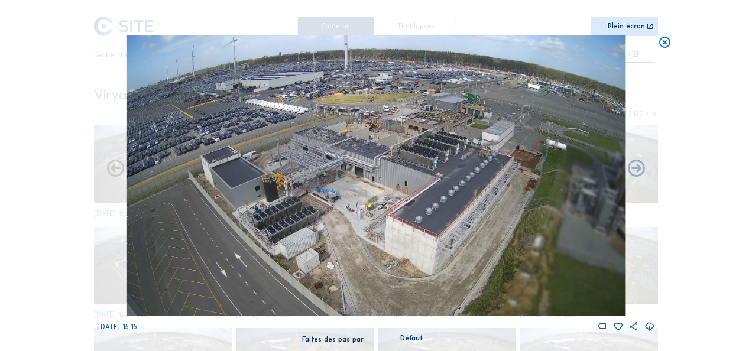 The image size is (752, 351). I want to click on i: Forward, so click(115, 169).